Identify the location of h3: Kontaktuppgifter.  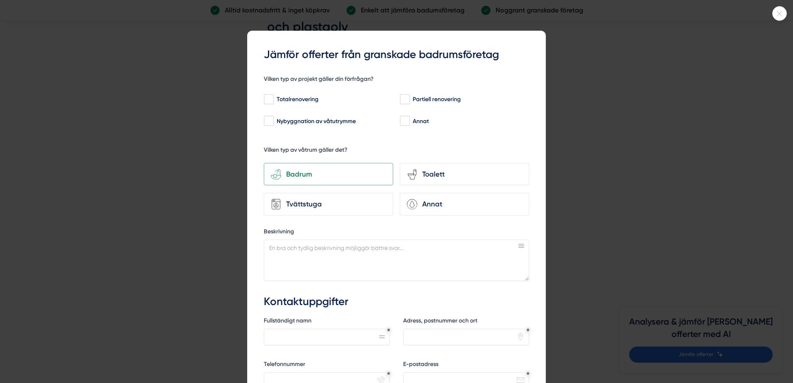
(396, 302).